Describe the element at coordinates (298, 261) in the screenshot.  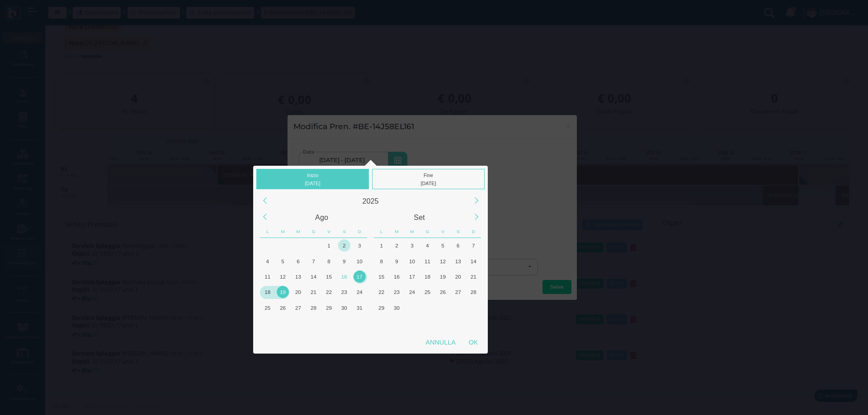
I see `div: 6` at that location.